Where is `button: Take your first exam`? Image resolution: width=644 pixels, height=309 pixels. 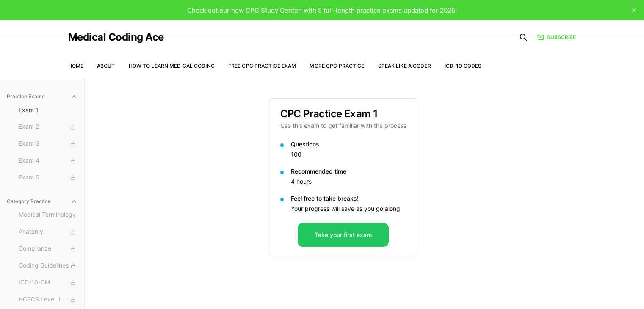
button: Take your first exam is located at coordinates (343, 235).